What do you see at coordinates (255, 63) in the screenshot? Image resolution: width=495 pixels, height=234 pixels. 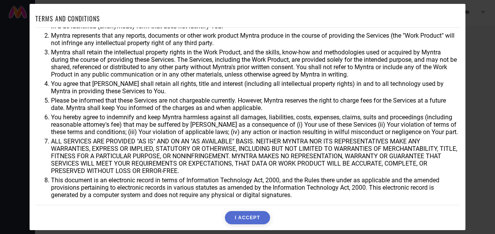 I see `li: Myntra shall retain the intellectual property rights in the Work Product, and the skills, know-ho...` at bounding box center [255, 63].